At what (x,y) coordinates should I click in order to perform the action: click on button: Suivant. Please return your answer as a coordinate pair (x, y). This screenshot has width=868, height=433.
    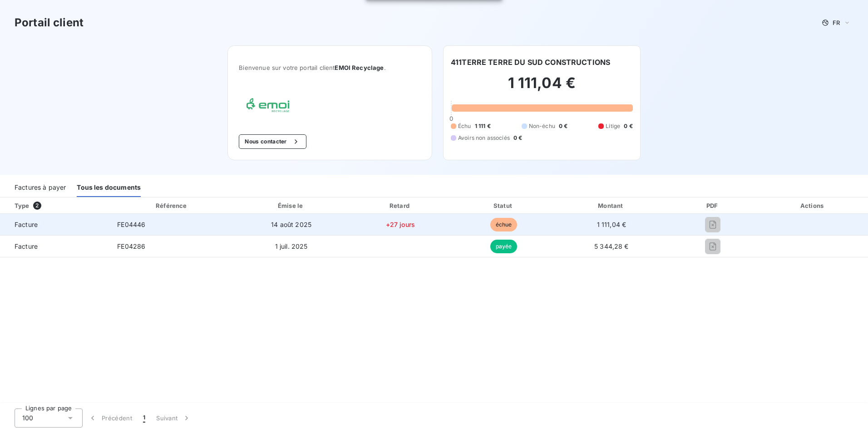
    Looking at the image, I should click on (174, 418).